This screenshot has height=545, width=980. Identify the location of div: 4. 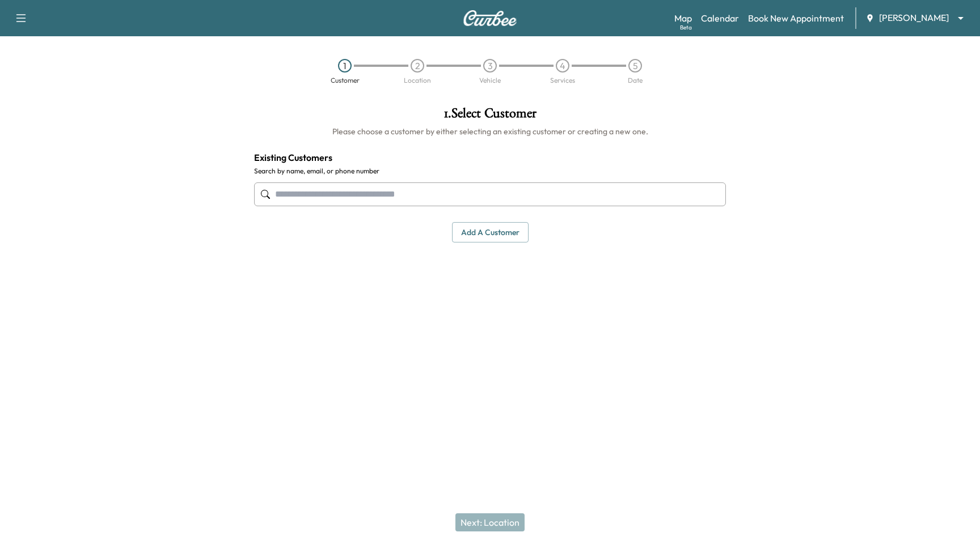
(562, 66).